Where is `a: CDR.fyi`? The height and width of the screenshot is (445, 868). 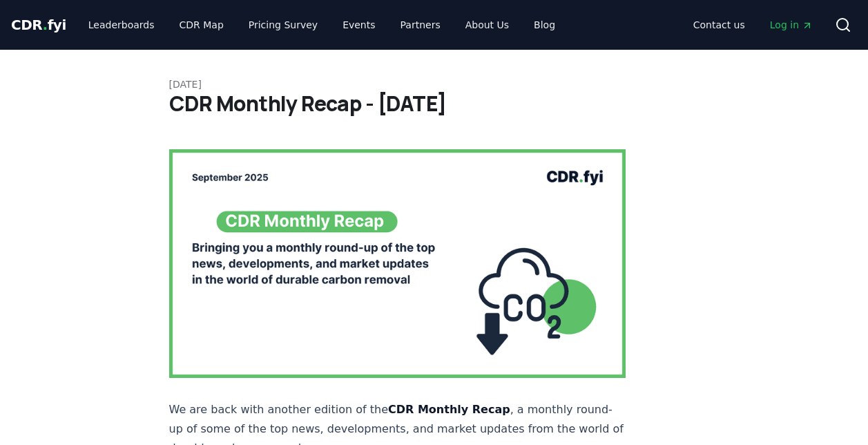 a: CDR.fyi is located at coordinates (39, 25).